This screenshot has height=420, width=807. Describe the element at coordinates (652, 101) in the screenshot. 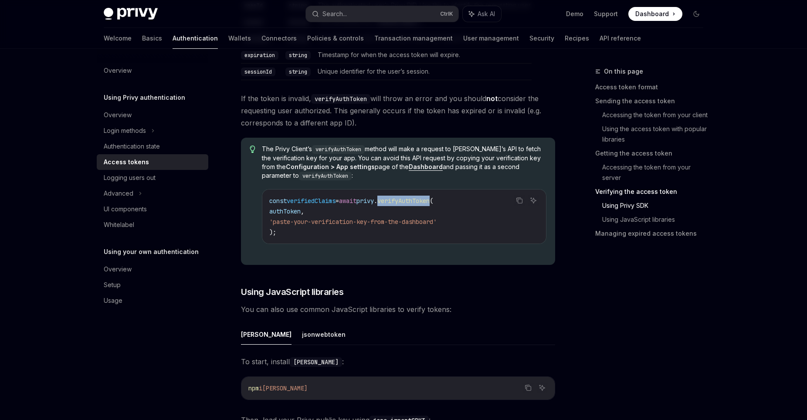

I see `a: Sending the access token` at that location.